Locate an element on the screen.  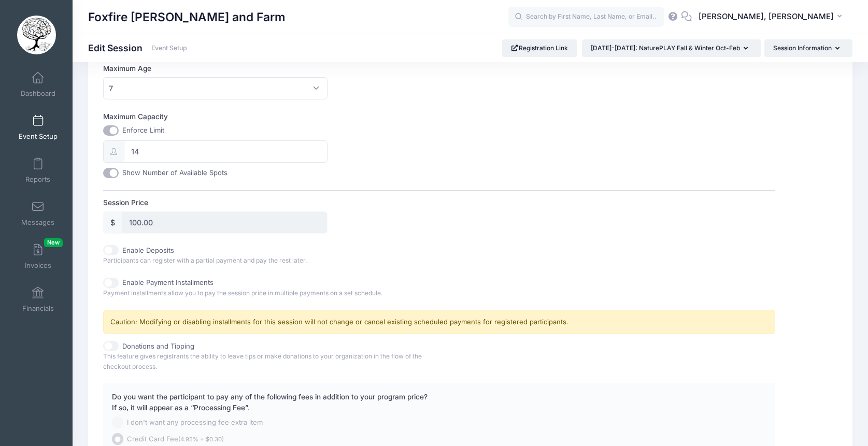
label: Enforce Limit is located at coordinates (143, 130).